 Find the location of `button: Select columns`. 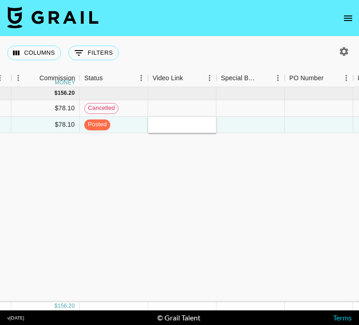

button: Select columns is located at coordinates (34, 53).